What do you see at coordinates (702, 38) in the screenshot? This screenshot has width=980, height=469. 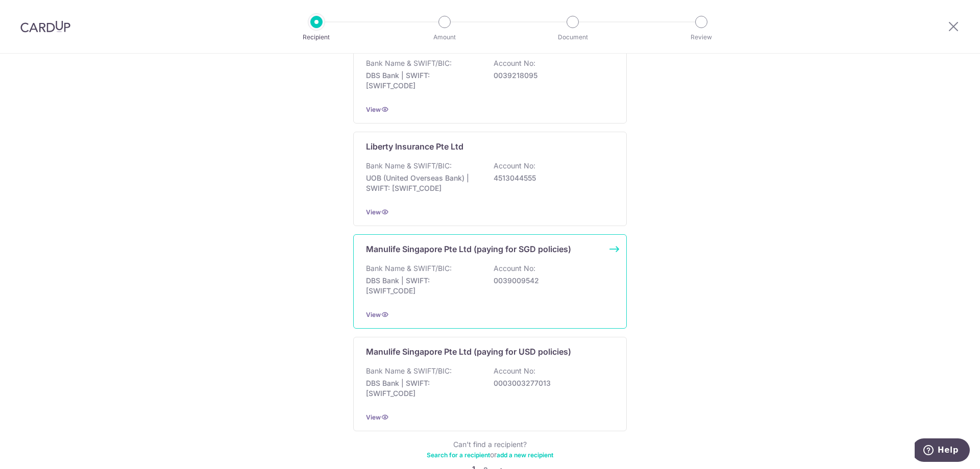 I see `p: Review` at bounding box center [702, 38].